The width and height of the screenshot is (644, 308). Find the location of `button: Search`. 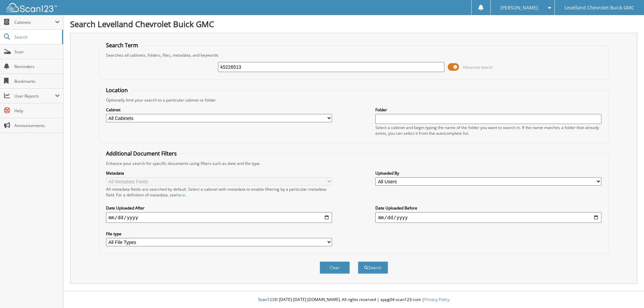

button: Search is located at coordinates (373, 267).